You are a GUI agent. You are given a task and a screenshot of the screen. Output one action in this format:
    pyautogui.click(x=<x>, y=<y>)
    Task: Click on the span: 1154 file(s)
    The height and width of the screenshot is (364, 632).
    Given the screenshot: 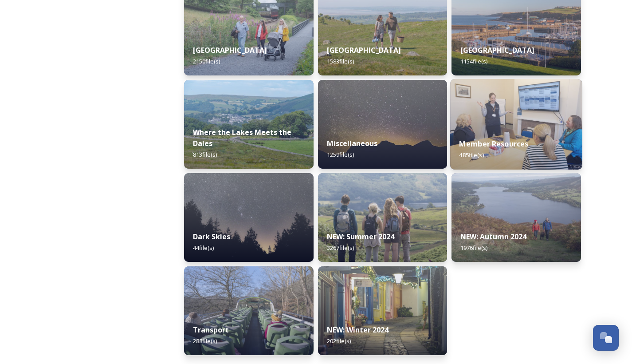 What is the action you would take?
    pyautogui.click(x=474, y=61)
    